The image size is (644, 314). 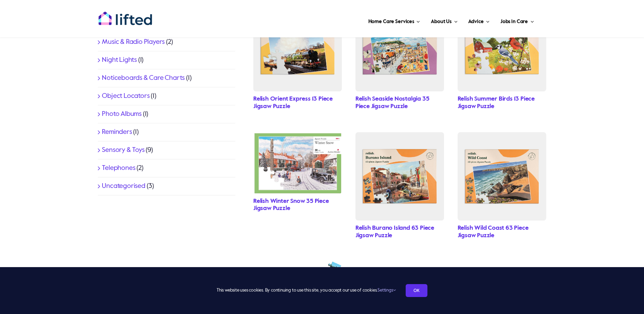 I want to click on span: (3), so click(x=150, y=186).